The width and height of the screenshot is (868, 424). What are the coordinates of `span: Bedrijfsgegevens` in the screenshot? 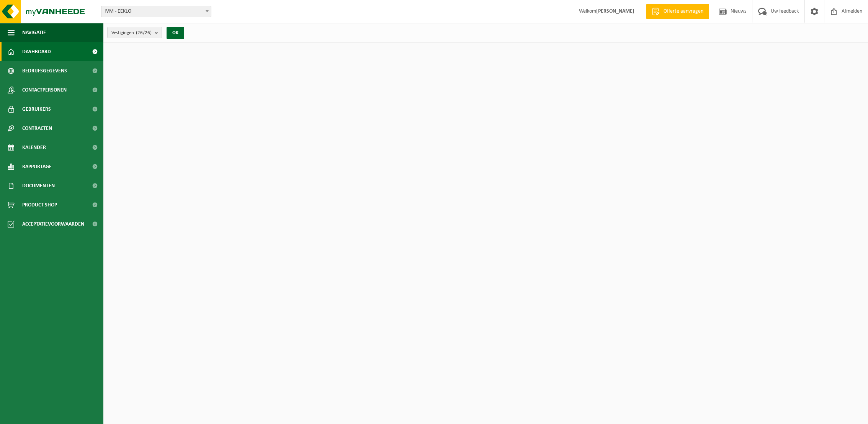 It's located at (45, 71).